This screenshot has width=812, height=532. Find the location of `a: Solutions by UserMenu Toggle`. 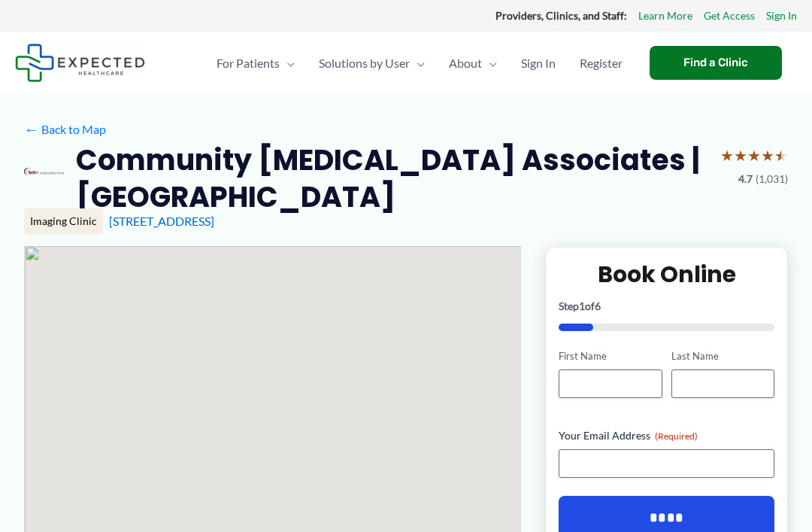

a: Solutions by UserMenu Toggle is located at coordinates (371, 64).